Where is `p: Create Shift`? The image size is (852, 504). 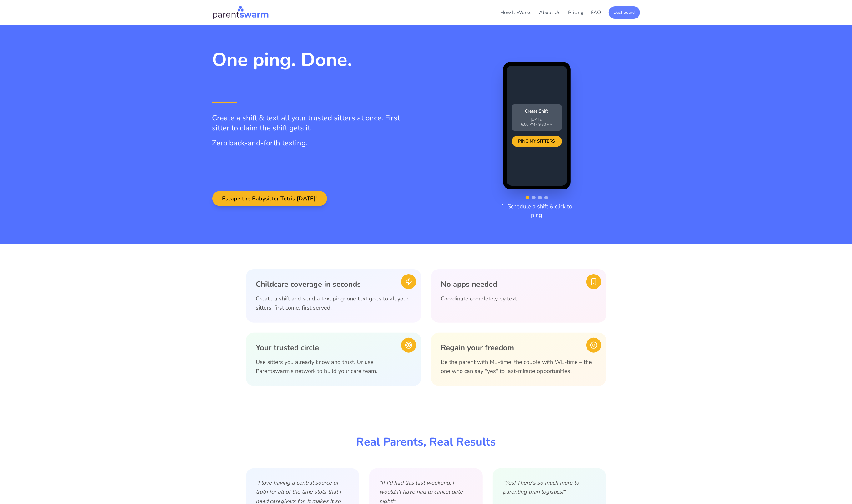 p: Create Shift is located at coordinates (537, 112).